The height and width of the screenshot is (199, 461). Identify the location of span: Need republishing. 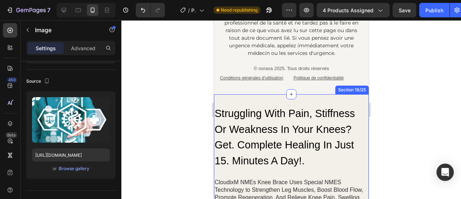
(239, 10).